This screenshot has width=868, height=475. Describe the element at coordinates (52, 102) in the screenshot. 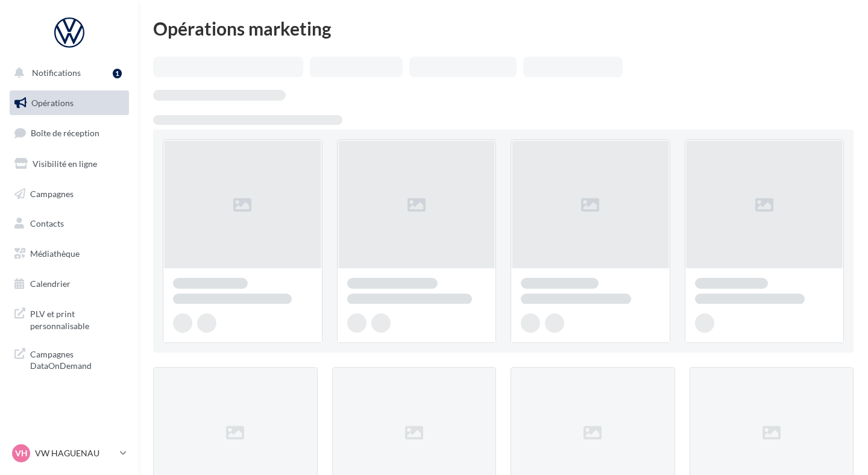

I see `span: Opérations` at that location.